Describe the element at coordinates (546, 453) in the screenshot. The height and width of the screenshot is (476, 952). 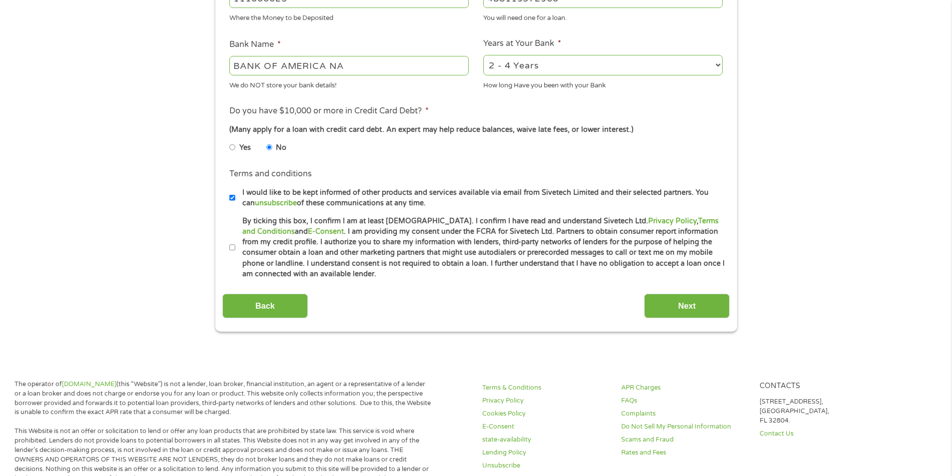
I see `a: Lending Policy` at that location.